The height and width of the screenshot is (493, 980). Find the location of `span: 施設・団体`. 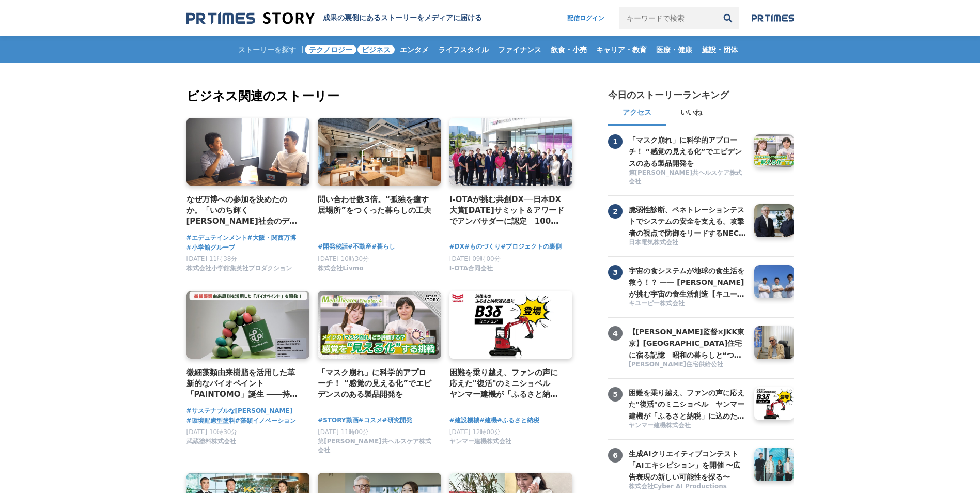

span: 施設・団体 is located at coordinates (719, 49).